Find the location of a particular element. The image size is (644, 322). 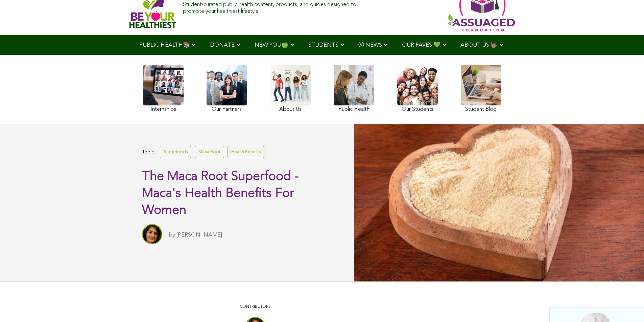

a: Health Benefits is located at coordinates (246, 152).